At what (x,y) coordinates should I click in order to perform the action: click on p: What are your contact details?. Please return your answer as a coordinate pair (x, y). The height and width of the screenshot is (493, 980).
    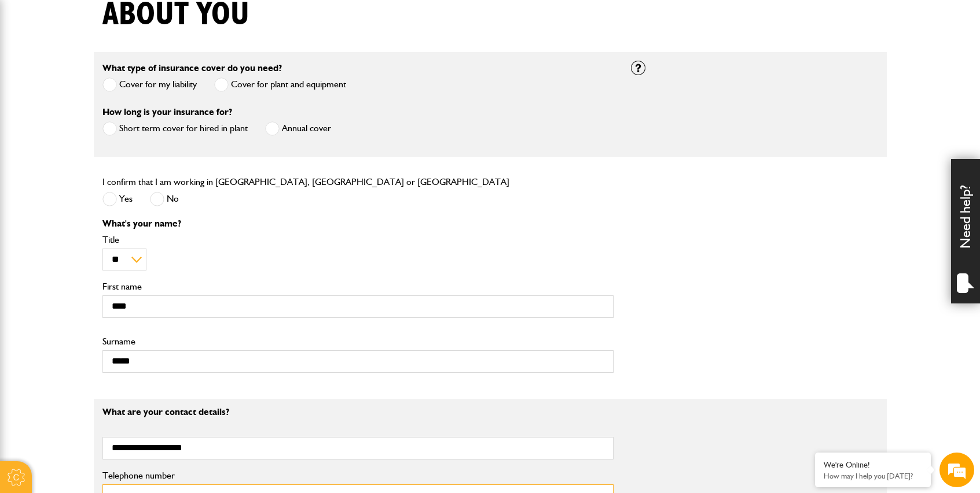
    Looking at the image, I should click on (358, 413).